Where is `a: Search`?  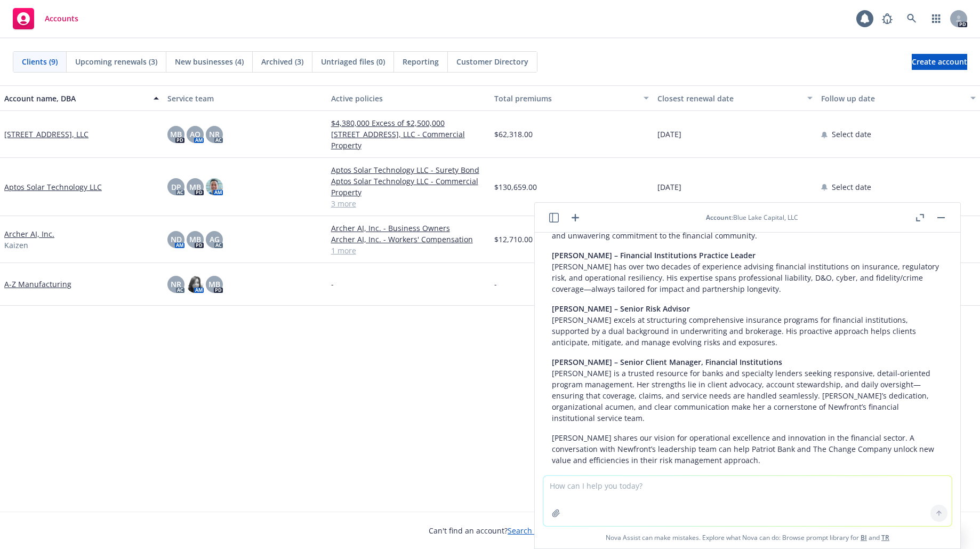 a: Search is located at coordinates (912, 19).